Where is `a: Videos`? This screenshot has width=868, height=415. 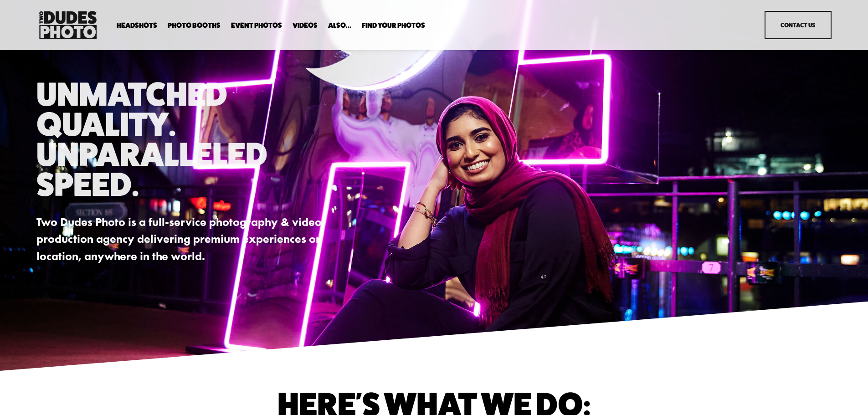 a: Videos is located at coordinates (305, 25).